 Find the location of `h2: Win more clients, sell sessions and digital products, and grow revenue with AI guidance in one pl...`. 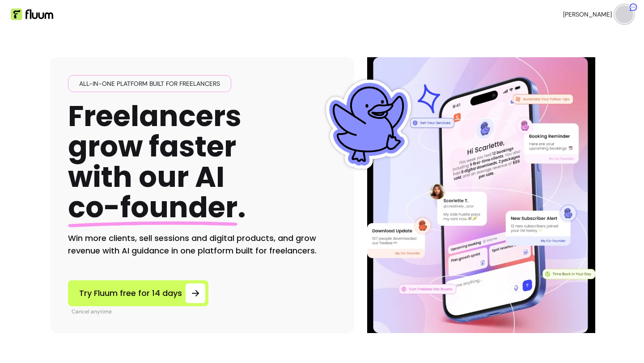

h2: Win more clients, sell sessions and digital products, and grow revenue with AI guidance in one pl... is located at coordinates (202, 245).